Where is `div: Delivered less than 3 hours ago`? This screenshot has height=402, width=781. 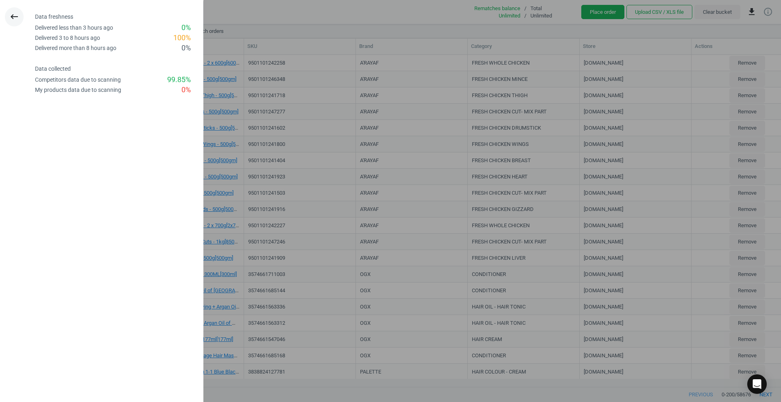 div: Delivered less than 3 hours ago is located at coordinates (74, 28).